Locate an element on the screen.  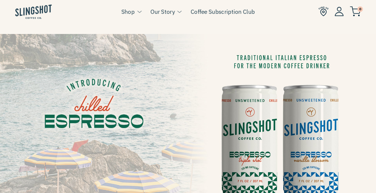
img: Find Us is located at coordinates (323, 11).